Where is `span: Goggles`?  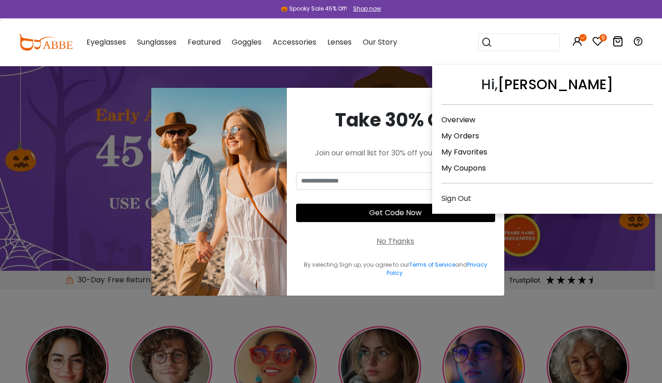 span: Goggles is located at coordinates (246, 42).